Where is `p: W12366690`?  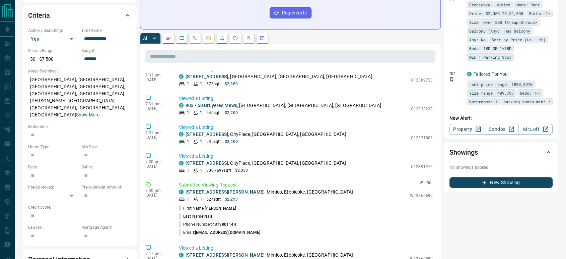
p: W12366690 is located at coordinates (421, 195).